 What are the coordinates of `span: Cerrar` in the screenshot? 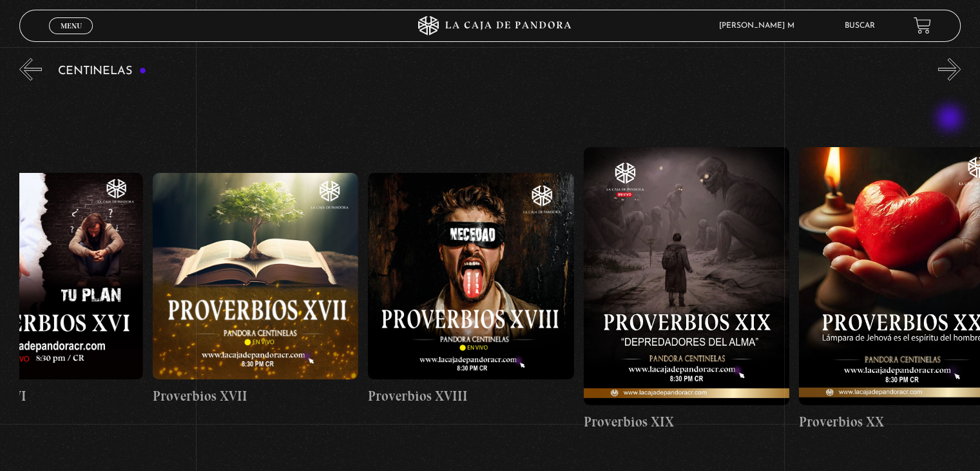 It's located at (71, 36).